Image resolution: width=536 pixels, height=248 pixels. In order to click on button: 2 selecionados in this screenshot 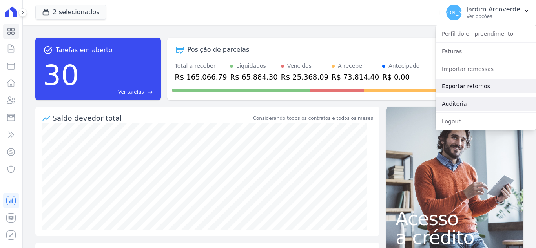, I will do `click(71, 12)`.